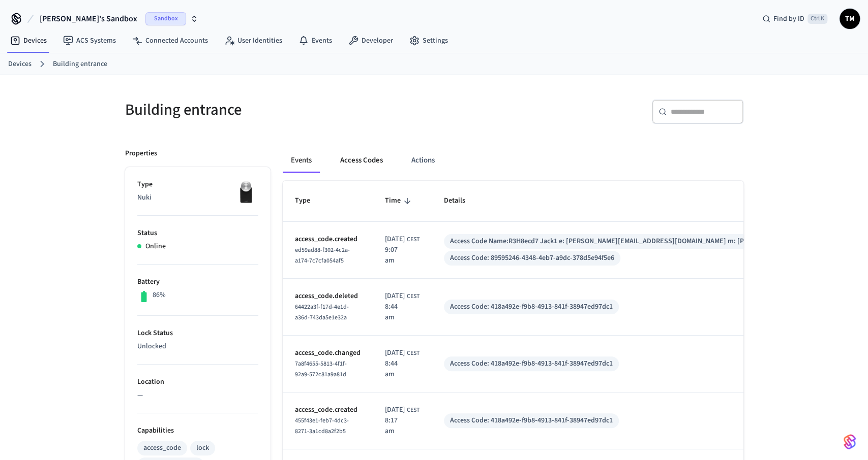  Describe the element at coordinates (276, 110) in the screenshot. I see `h5: Building entrance` at that location.